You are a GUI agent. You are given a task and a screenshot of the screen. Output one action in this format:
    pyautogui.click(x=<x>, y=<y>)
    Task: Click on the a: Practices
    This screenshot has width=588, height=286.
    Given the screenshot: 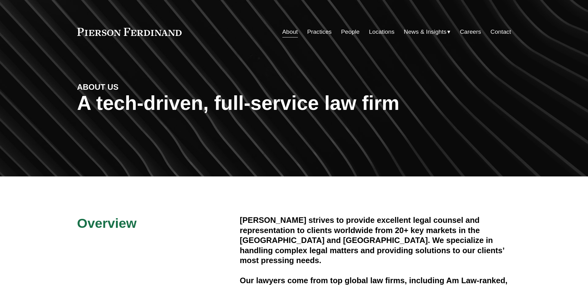 What is the action you would take?
    pyautogui.click(x=319, y=32)
    